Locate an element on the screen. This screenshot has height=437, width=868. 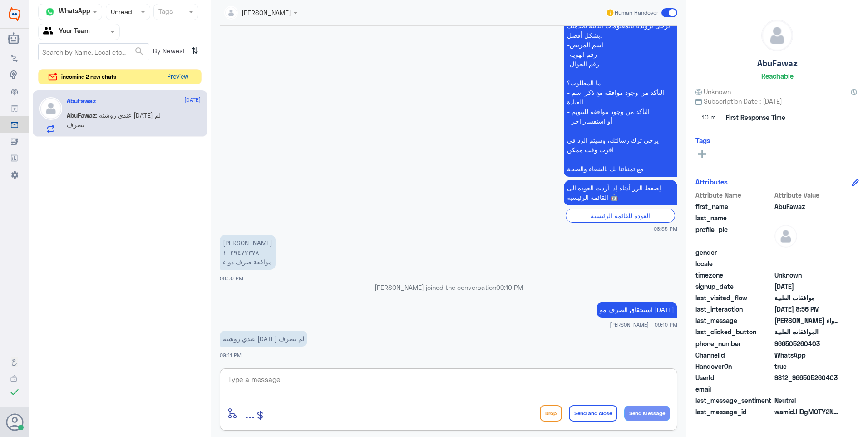
span: الموافقات الطبية is located at coordinates (807, 332).